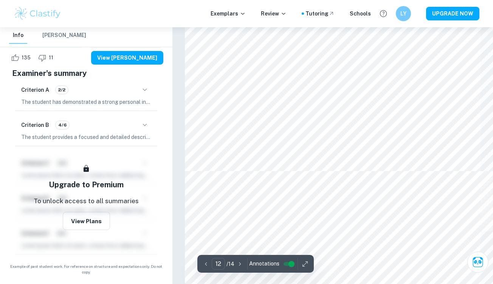  I want to click on a: Tutoring, so click(320, 14).